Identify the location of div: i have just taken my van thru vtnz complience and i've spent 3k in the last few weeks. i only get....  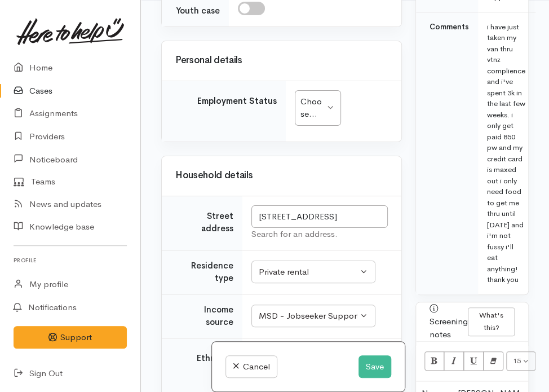
(506, 153).